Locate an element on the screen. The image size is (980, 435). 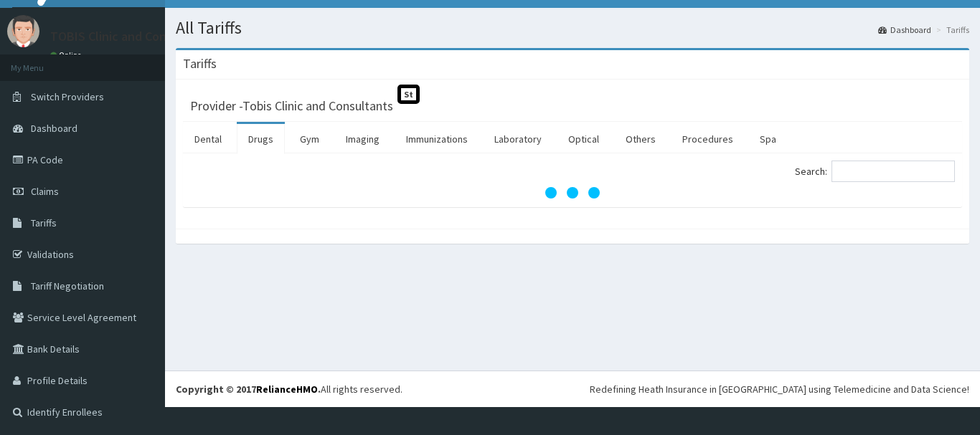
input: Search: is located at coordinates (893, 171).